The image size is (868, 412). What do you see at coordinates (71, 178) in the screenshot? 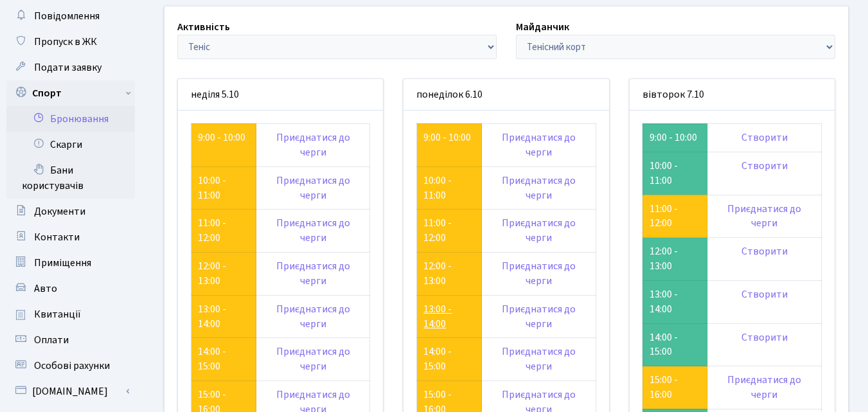
I see `a: Бани користувачів` at bounding box center [71, 178].